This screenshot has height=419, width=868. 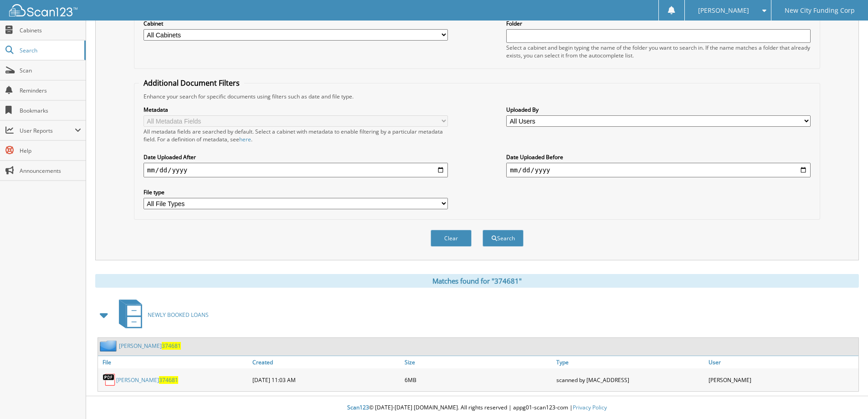 What do you see at coordinates (658, 51) in the screenshot?
I see `div: Select a cabinet and begin typing the name of the folder you want to search in. If the name match...` at bounding box center [658, 51].